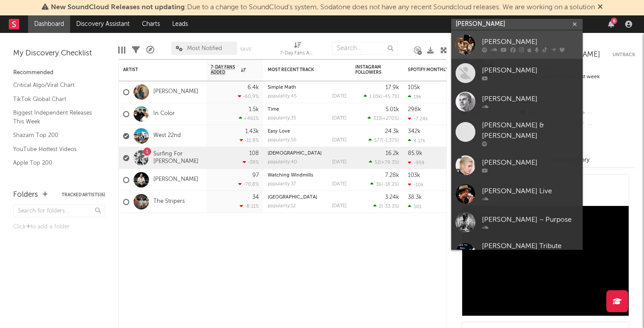 The width and height of the screenshot is (644, 328). Describe the element at coordinates (254, 109) in the screenshot. I see `div: 1.5k` at that location.